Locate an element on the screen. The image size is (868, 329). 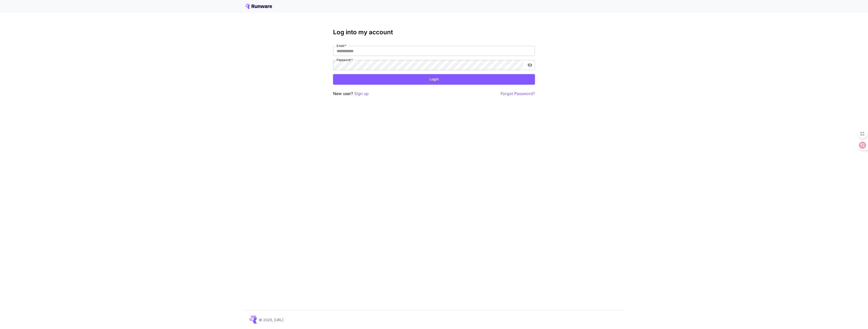
p: Forgot Password? is located at coordinates (518, 94).